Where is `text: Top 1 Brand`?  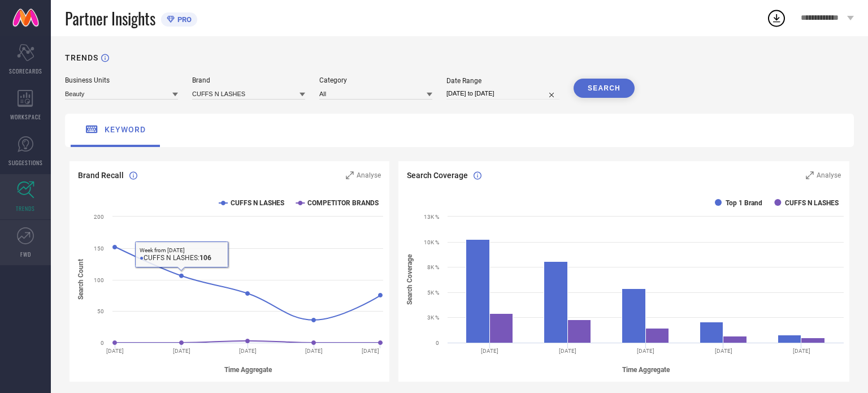 text: Top 1 Brand is located at coordinates (743, 203).